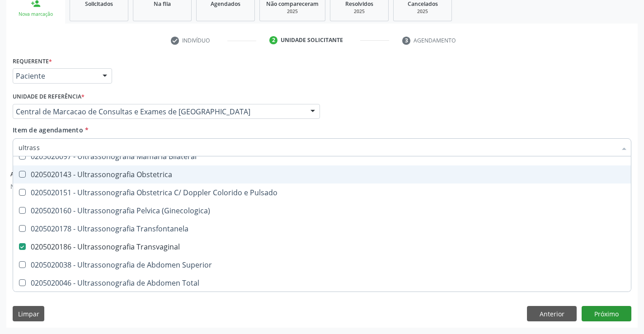 Image resolution: width=644 pixels, height=334 pixels. I want to click on div: Nova marcação, so click(36, 14).